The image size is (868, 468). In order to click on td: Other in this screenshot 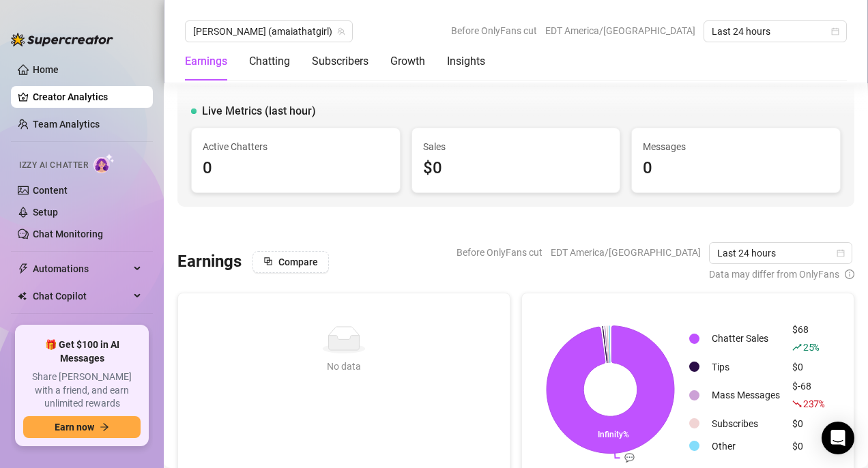, I will do `click(745, 445)`.